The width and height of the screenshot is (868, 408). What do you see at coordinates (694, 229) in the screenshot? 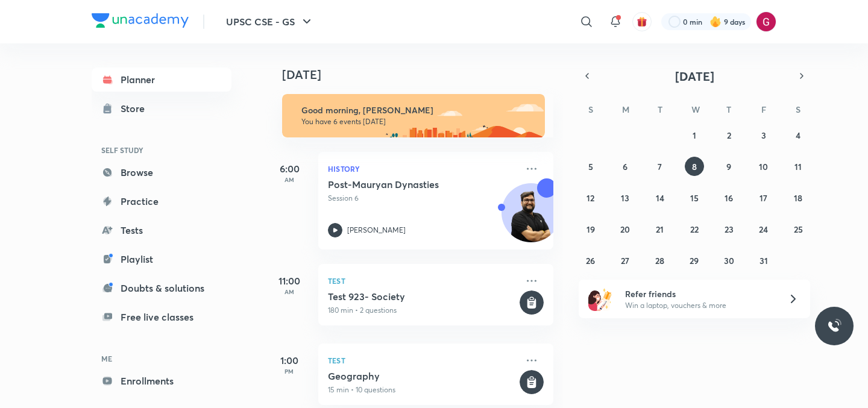
I see `button: October 22, 2025` at bounding box center [694, 229].